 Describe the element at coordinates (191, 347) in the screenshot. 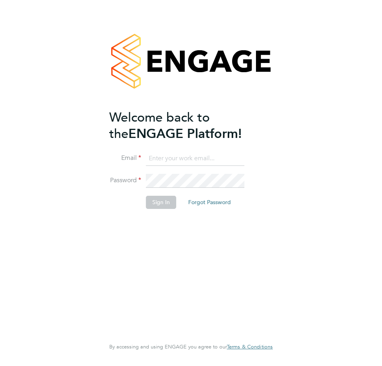

I see `span: By accessing and using ENGAGE you agree to our` at that location.